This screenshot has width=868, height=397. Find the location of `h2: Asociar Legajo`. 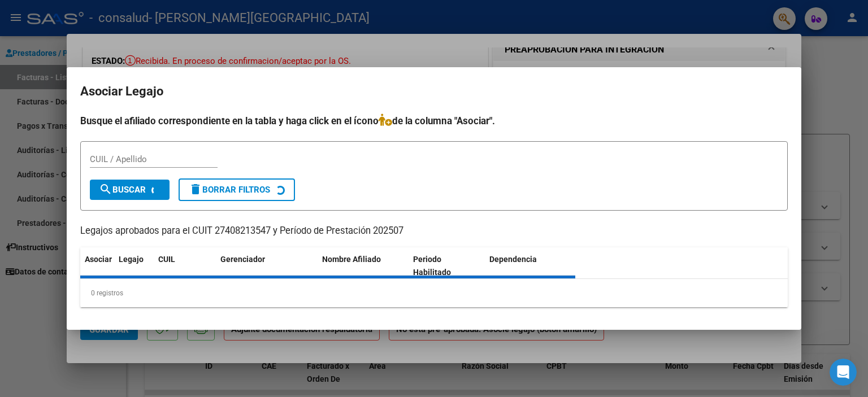

h2: Asociar Legajo is located at coordinates (434, 92).